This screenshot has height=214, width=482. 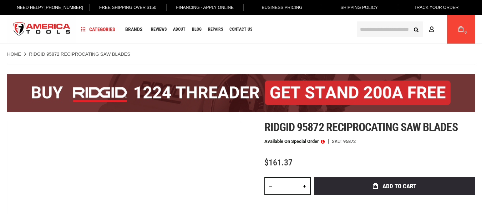 I want to click on a: store logo, so click(x=42, y=29).